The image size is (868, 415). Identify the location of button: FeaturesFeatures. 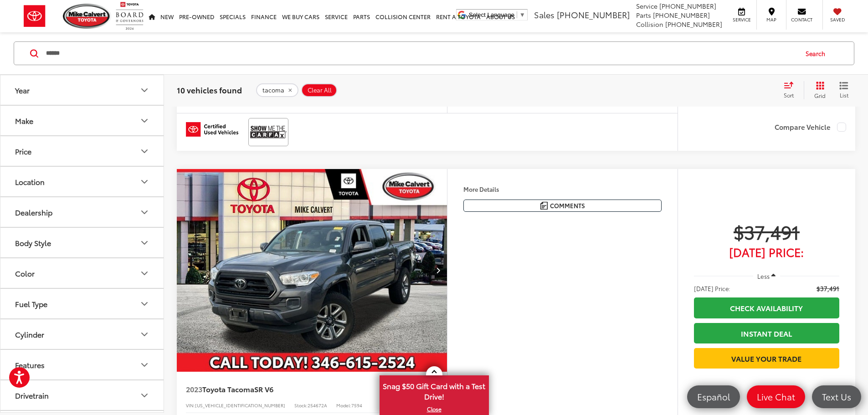
(82, 365).